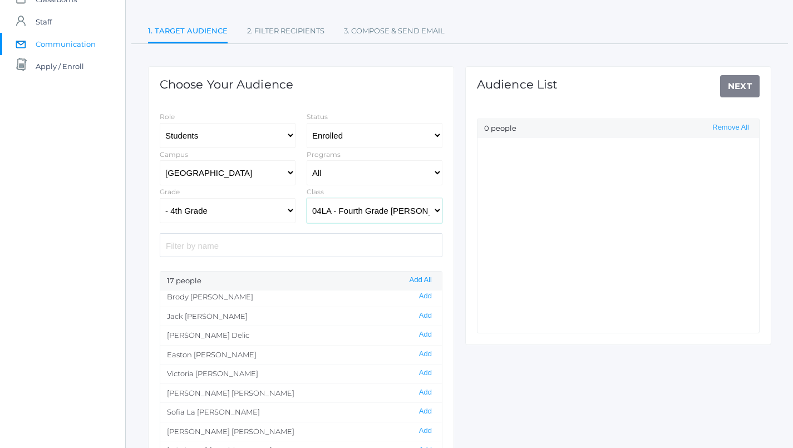  What do you see at coordinates (301, 281) in the screenshot?
I see `div: 17 people` at bounding box center [301, 281].